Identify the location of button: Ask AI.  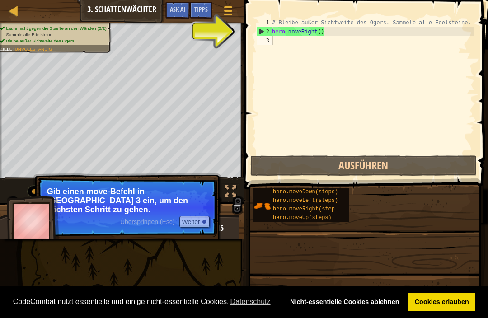
(178, 10).